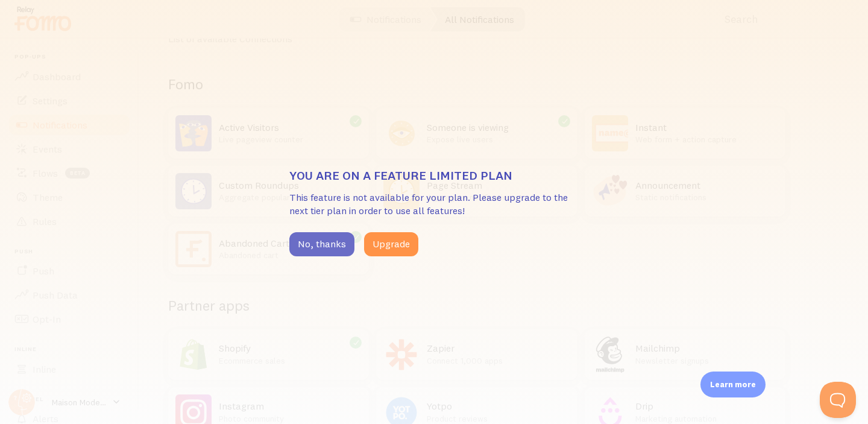 This screenshot has width=868, height=424. What do you see at coordinates (733, 384) in the screenshot?
I see `div: Learn more` at bounding box center [733, 384].